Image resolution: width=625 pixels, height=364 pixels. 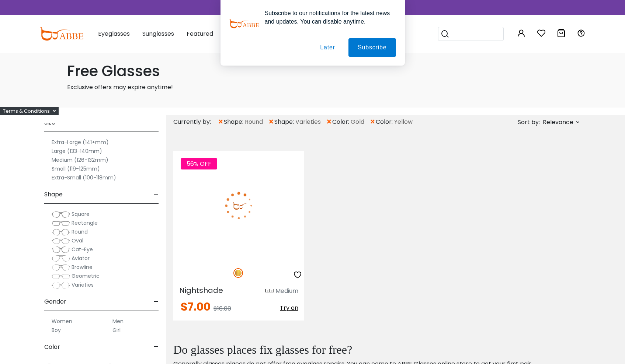 I want to click on span: Nightshade, so click(x=201, y=290).